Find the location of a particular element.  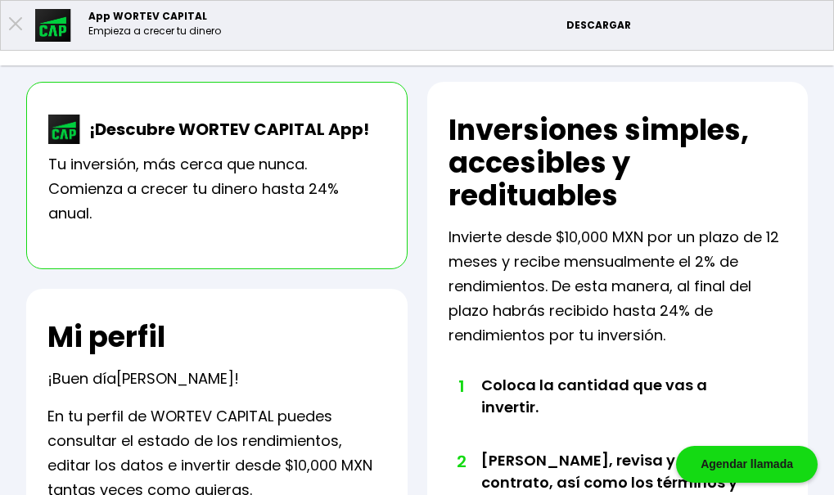

p: Empieza a crecer tu dinero is located at coordinates (155, 31).